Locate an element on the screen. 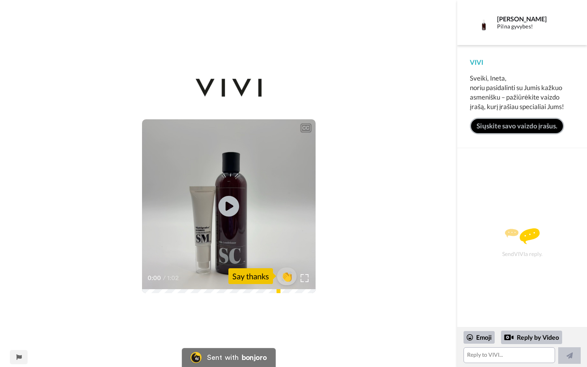  div: Pilna gyvybes! is located at coordinates (535, 26).